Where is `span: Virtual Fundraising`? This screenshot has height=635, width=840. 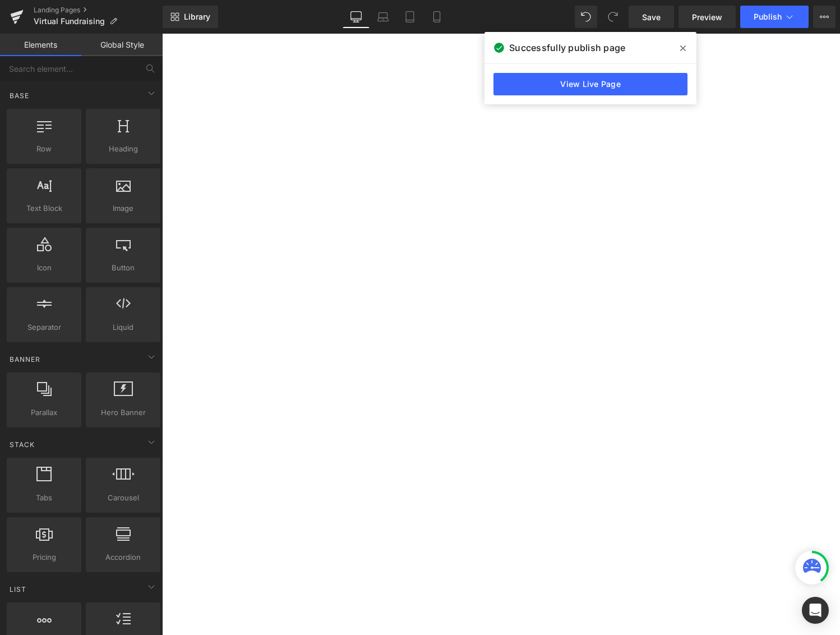
span: Virtual Fundraising is located at coordinates (69, 21).